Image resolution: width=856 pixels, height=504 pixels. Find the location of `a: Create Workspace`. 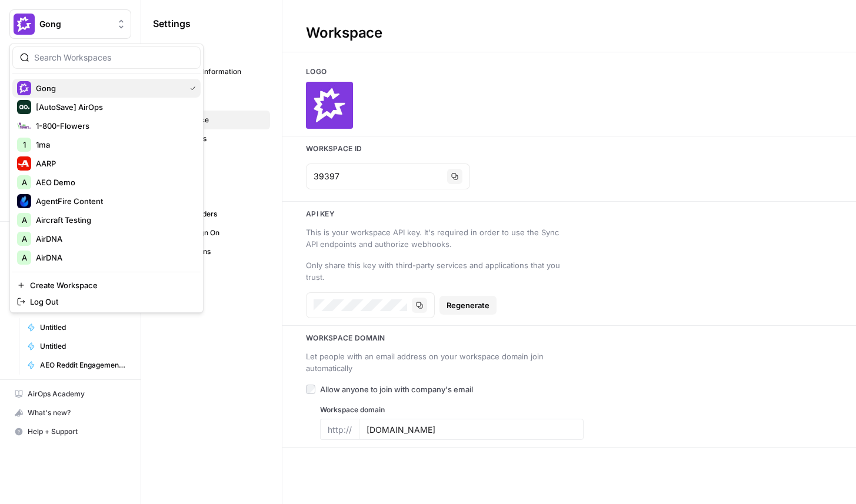

a: Create Workspace is located at coordinates (107, 285).